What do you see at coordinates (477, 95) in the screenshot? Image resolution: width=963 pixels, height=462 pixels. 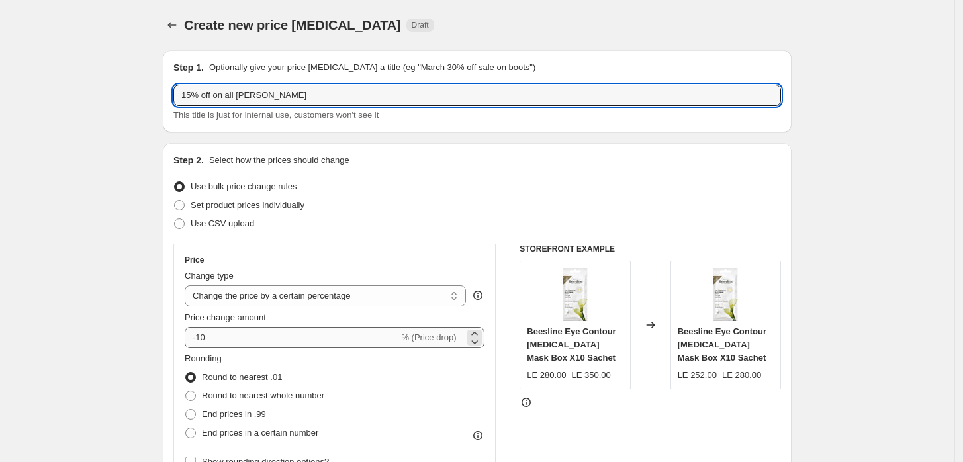 I see `input: 30% off holiday sale` at bounding box center [477, 95].